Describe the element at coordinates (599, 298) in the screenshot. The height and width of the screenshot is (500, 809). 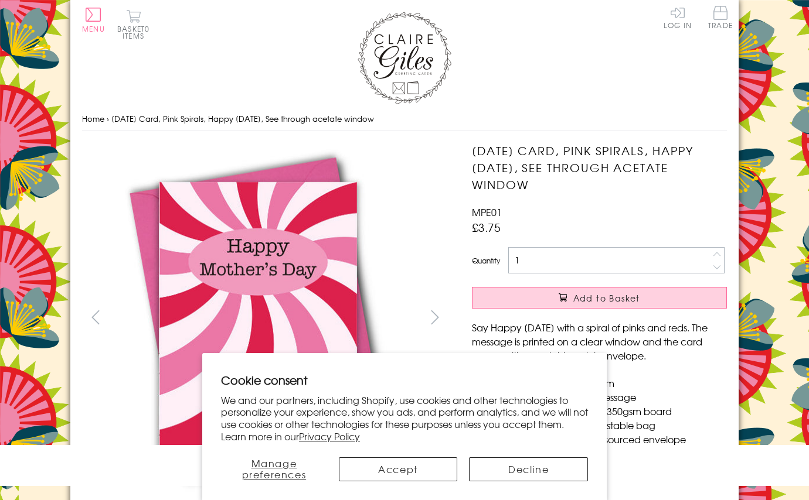
I see `button: Add to Basket` at that location.